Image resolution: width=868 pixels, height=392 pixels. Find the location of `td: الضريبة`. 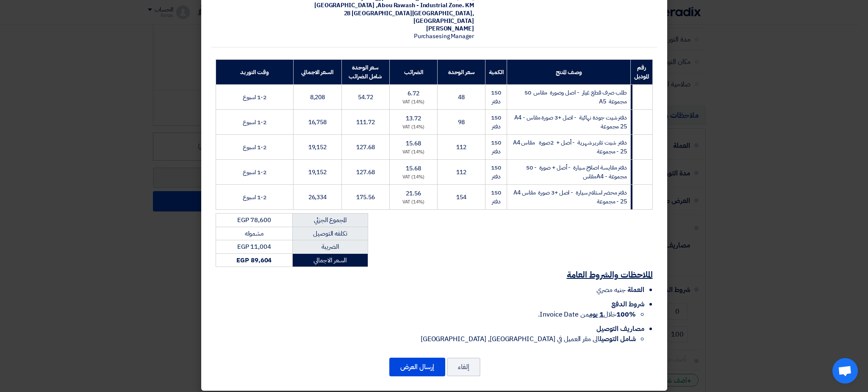

td: الضريبة is located at coordinates (330, 247).